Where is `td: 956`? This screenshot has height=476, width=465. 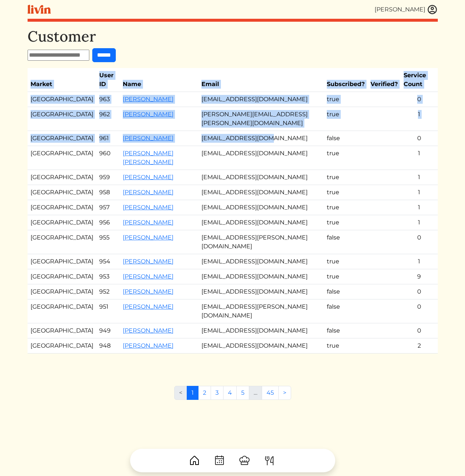 td: 956 is located at coordinates (108, 223).